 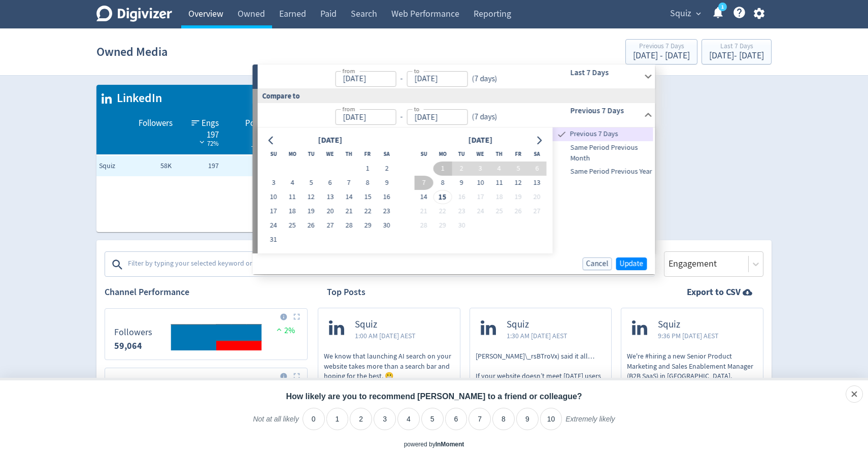 What do you see at coordinates (349, 183) in the screenshot?
I see `button: 7` at bounding box center [349, 183].